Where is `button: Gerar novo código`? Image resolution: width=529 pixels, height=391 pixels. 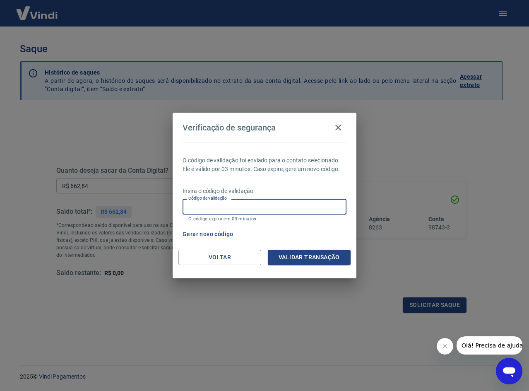 button: Gerar novo código is located at coordinates (208, 234).